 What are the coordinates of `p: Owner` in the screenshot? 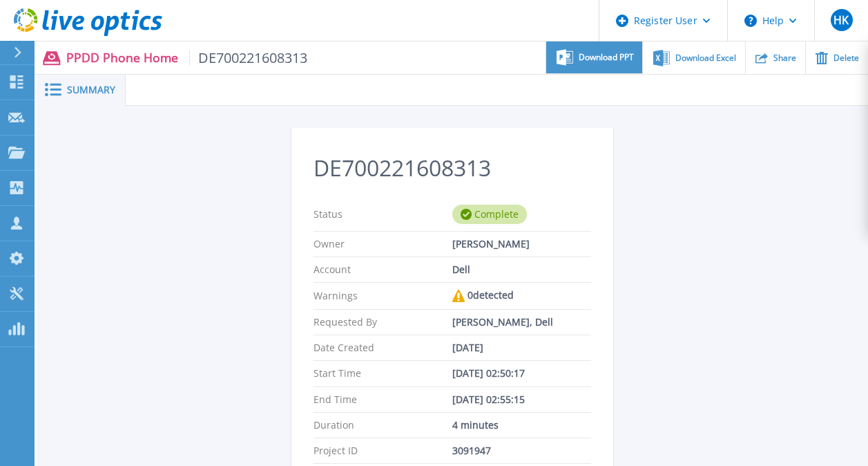 It's located at (383, 244).